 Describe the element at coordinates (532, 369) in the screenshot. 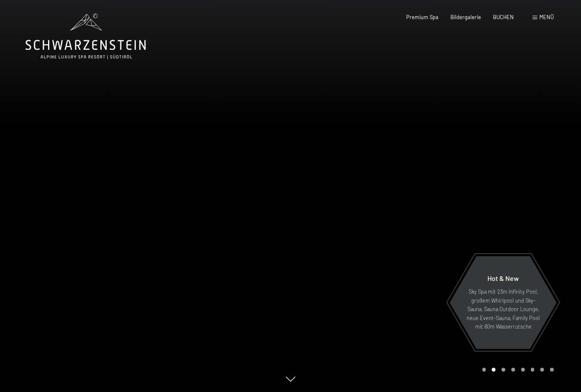

I see `div: Carousel Page 6` at that location.